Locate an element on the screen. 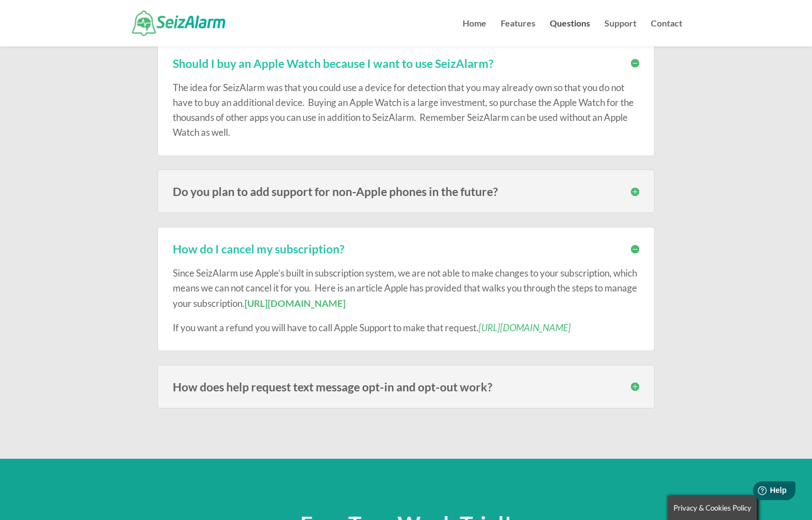 The width and height of the screenshot is (812, 520). span: Help is located at coordinates (64, 14).